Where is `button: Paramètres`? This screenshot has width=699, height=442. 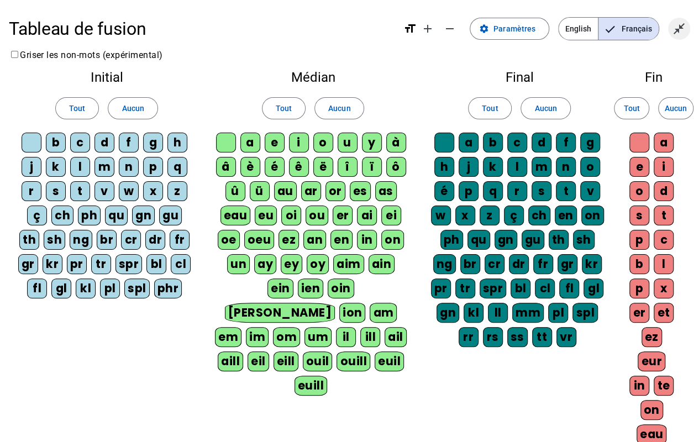 button: Paramètres is located at coordinates (510, 29).